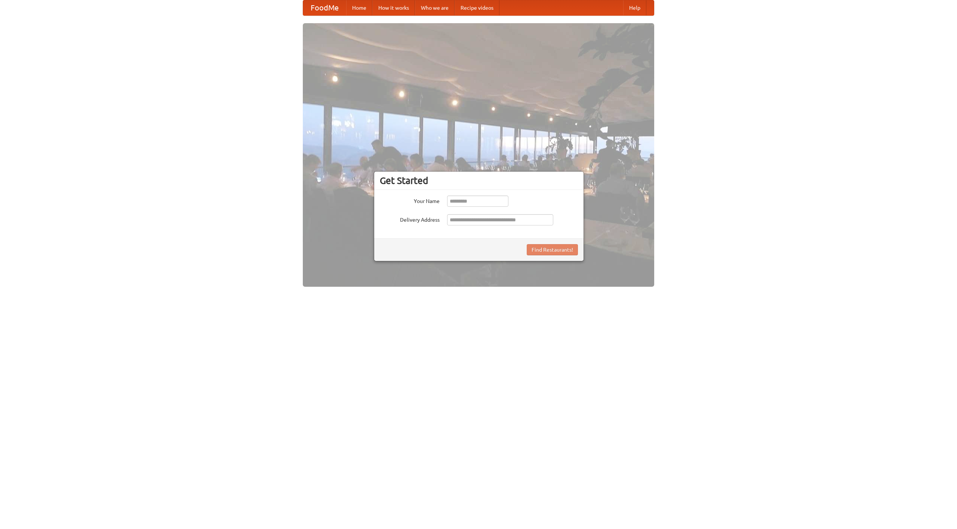 The image size is (957, 529). I want to click on a: How it works, so click(394, 8).